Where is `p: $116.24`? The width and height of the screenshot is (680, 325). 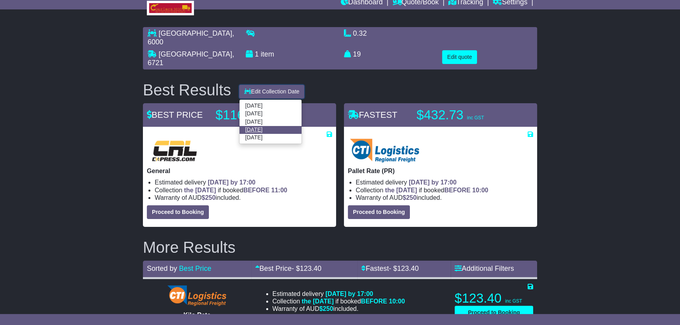 p: $116.24 is located at coordinates (265, 115).